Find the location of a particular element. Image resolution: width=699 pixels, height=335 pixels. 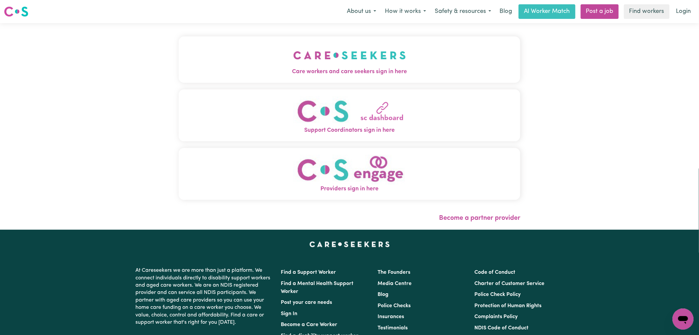

a: Careseekers home page is located at coordinates (350, 244).